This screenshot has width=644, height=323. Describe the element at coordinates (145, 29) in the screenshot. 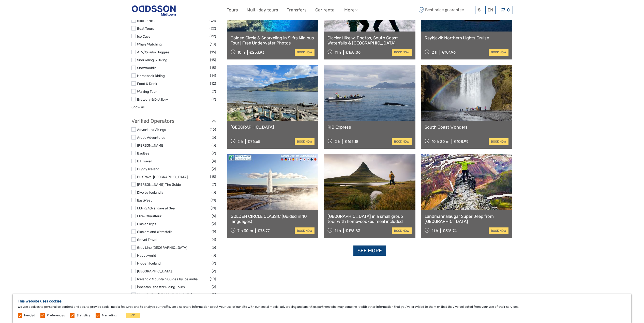

I see `a: Boat Tours` at that location.